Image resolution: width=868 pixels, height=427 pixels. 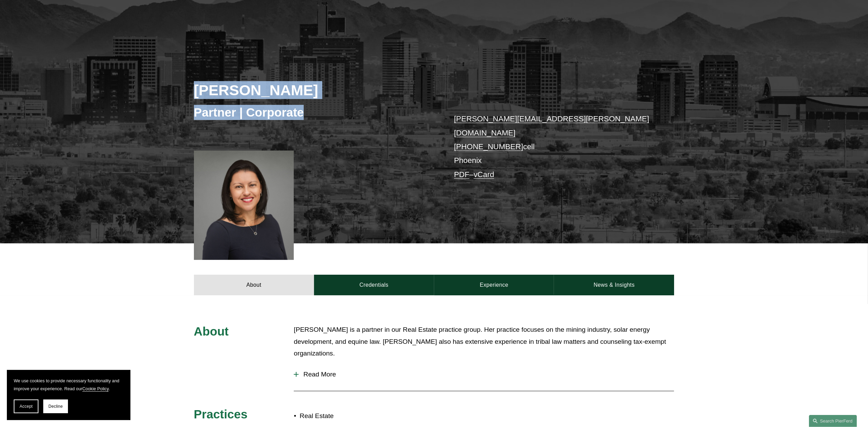 I want to click on a: About, so click(x=254, y=285).